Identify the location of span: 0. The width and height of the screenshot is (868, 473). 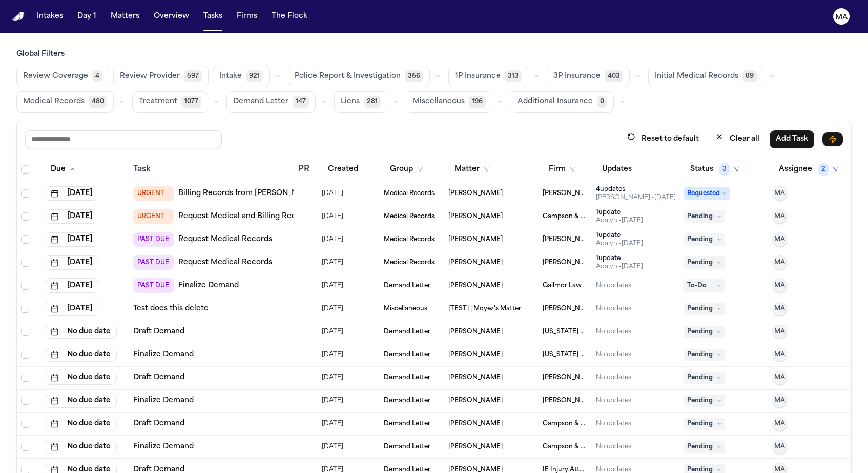
(602, 102).